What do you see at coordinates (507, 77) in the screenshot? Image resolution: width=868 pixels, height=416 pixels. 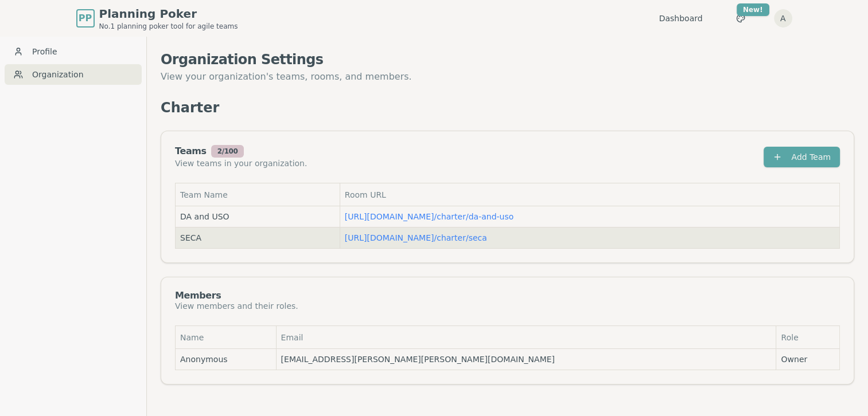 I see `p: View your organization's teams, rooms, and members.` at bounding box center [507, 77].